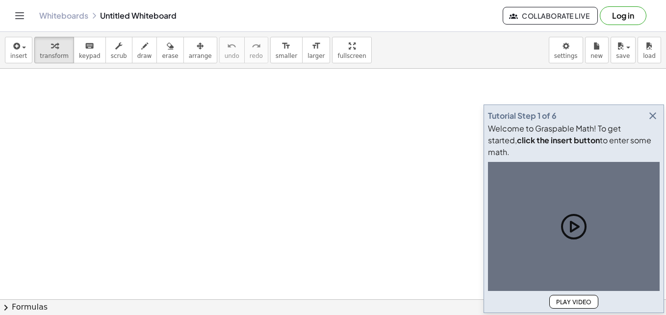  What do you see at coordinates (54, 50) in the screenshot?
I see `button: transform` at bounding box center [54, 50].